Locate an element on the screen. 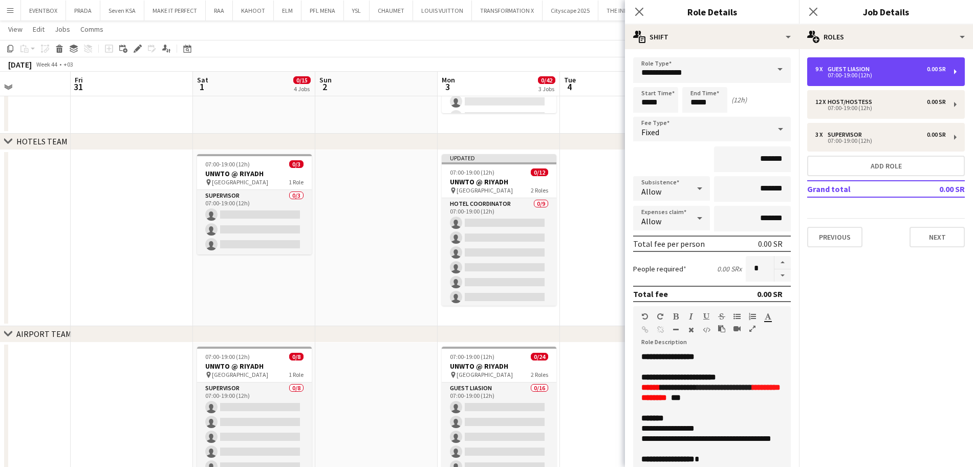  span: 1 is located at coordinates (202, 87).